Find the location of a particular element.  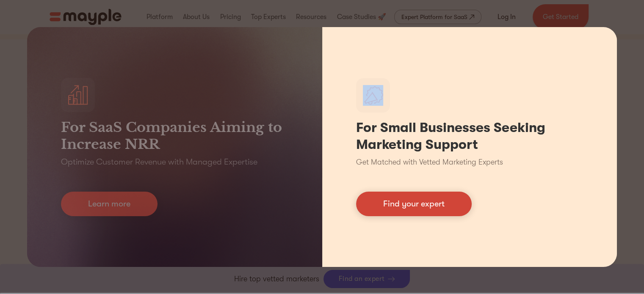

a: Learn more is located at coordinates (109, 204).